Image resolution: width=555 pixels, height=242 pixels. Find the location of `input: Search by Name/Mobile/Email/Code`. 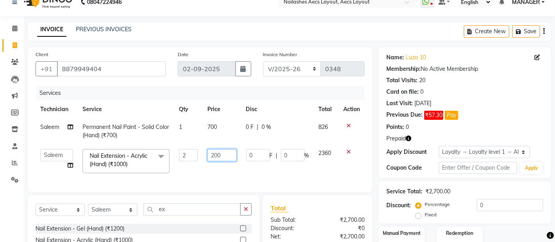

input: Search by Name/Mobile/Email/Code is located at coordinates (111, 69).